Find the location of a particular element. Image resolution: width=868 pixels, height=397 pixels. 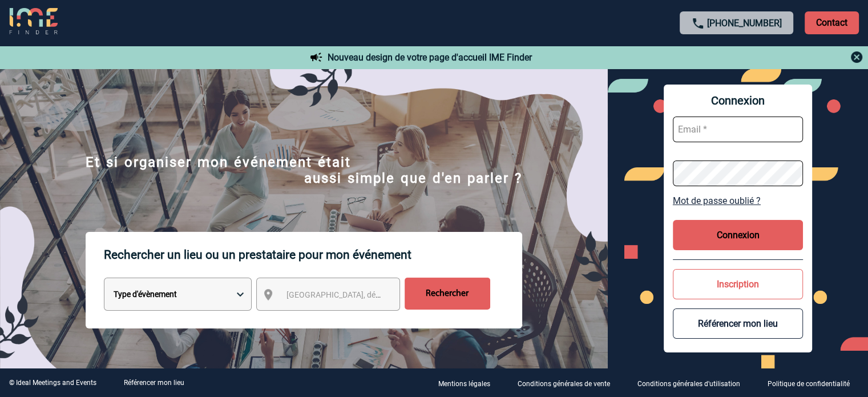

span: Connexion is located at coordinates (738, 100).